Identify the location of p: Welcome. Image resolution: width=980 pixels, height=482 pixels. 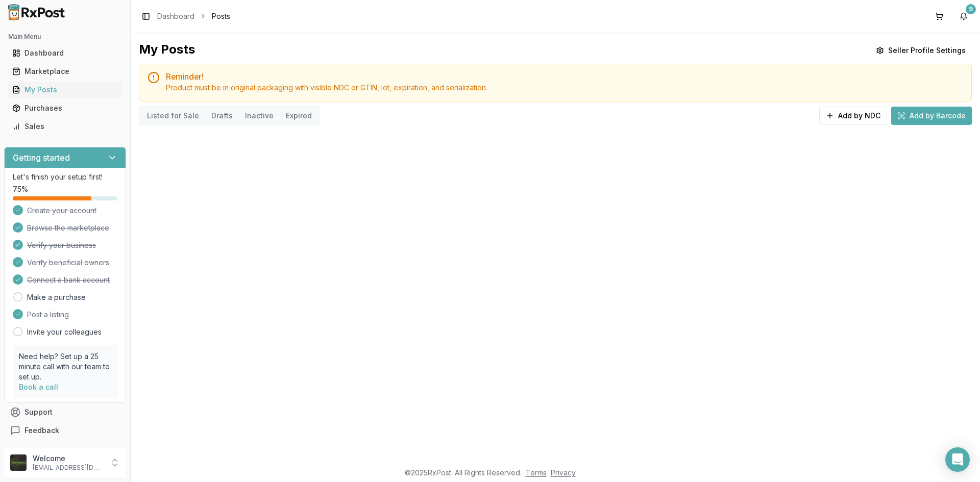
(68, 459).